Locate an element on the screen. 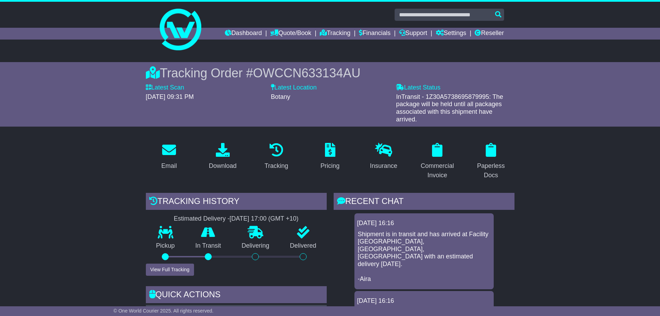 The height and width of the screenshot is (316, 660). a: Settings is located at coordinates (451, 34).